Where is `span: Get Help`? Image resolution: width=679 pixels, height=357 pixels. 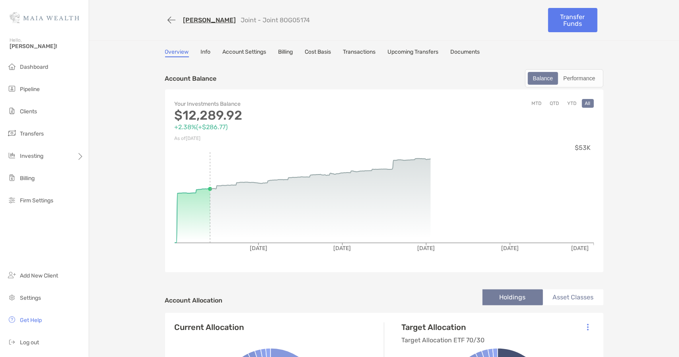
span: Get Help is located at coordinates (31, 320).